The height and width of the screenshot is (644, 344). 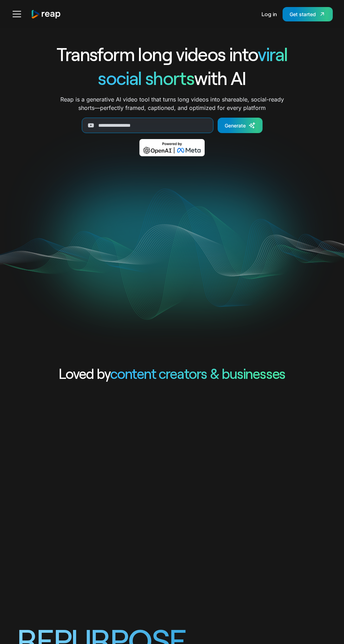 I want to click on img: Powered by OpenAI & Meta, so click(x=172, y=147).